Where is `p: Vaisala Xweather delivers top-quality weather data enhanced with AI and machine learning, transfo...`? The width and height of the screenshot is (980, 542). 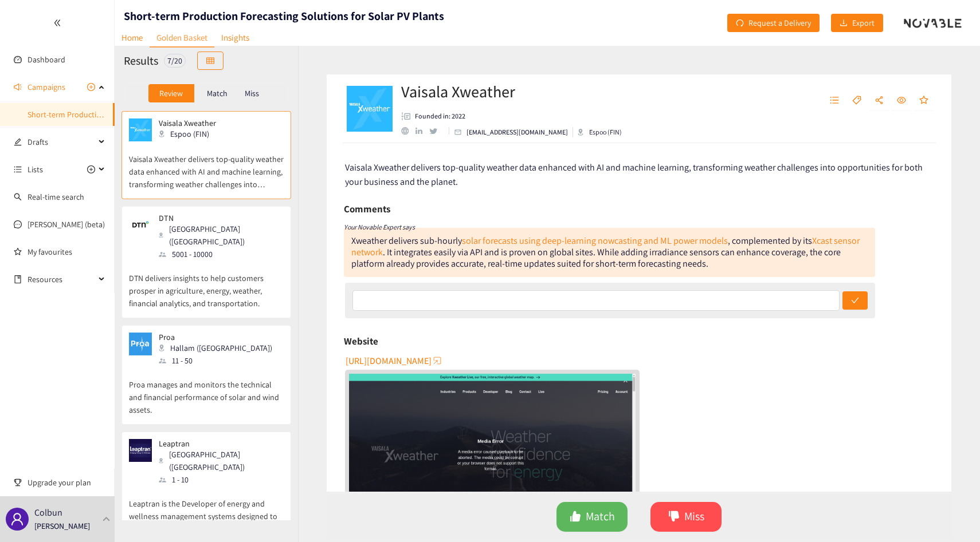 p: Vaisala Xweather delivers top-quality weather data enhanced with AI and machine learning, transfo... is located at coordinates (206, 166).